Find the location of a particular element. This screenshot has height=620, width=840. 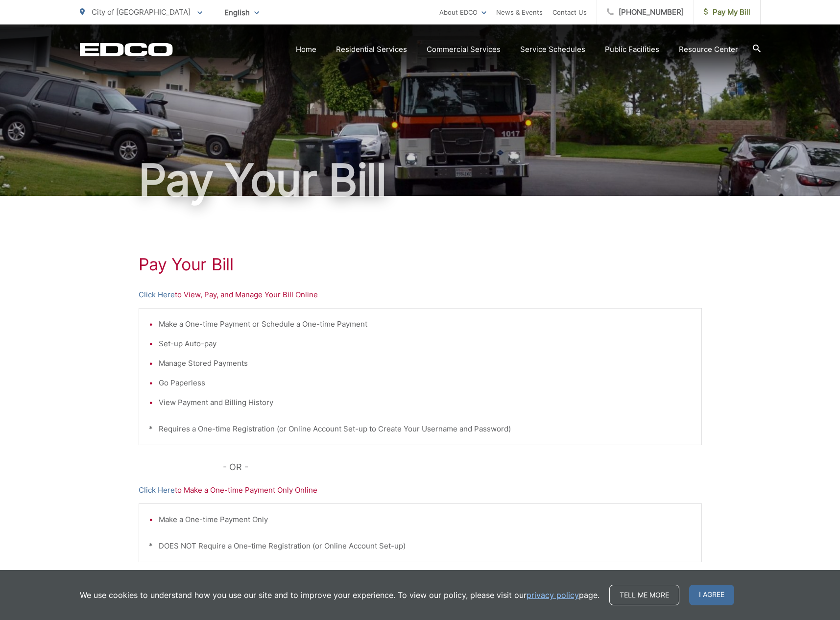

li: Make a One-time Payment Only is located at coordinates (425, 520).